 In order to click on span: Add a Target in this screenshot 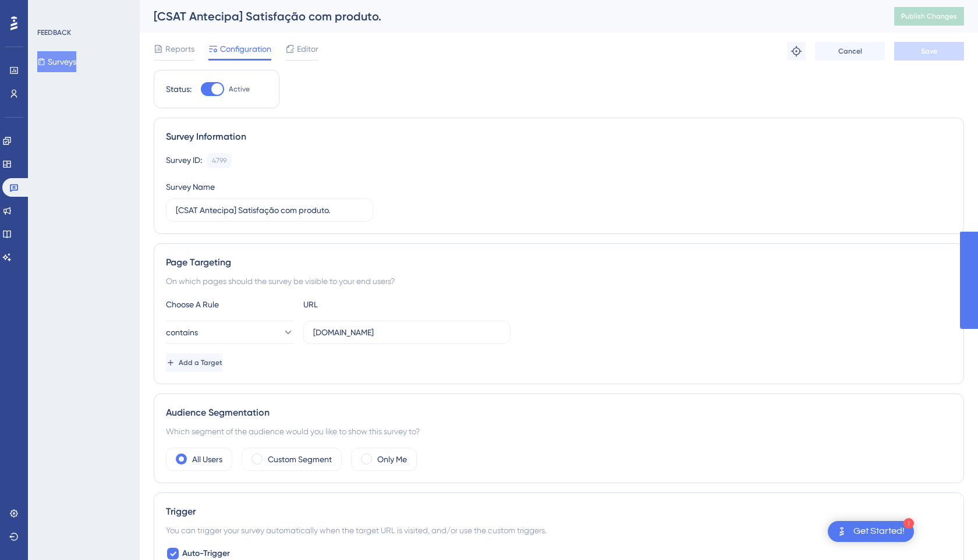, I will do `click(200, 363)`.